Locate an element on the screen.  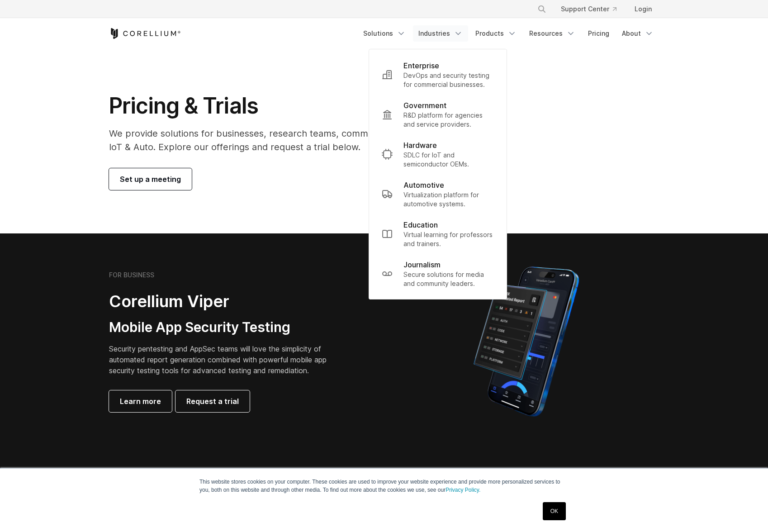
a: Automotive Virtualization platform for automotive systems. is located at coordinates (438, 194).